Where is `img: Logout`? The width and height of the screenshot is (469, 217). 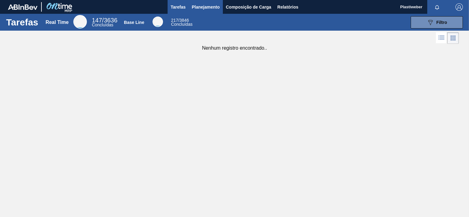 img: Logout is located at coordinates (459, 7).